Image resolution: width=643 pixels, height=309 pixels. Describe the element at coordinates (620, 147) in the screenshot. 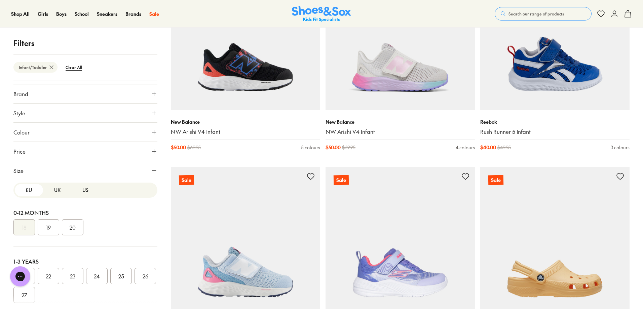

I see `div: 3 colours` at that location.